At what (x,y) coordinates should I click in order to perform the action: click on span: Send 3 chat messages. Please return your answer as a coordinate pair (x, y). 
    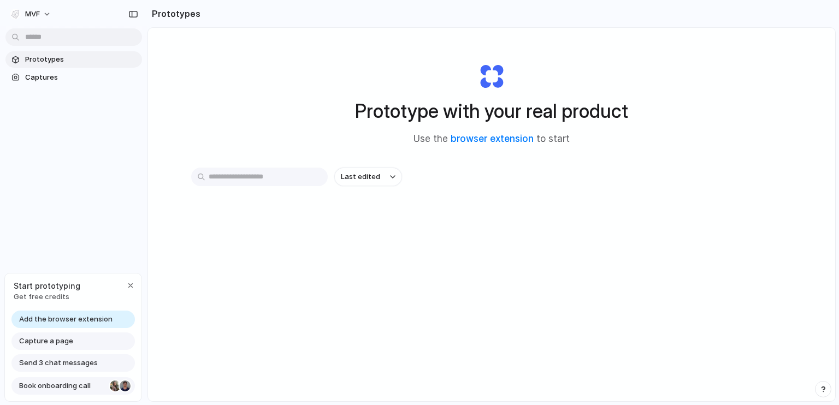
    Looking at the image, I should click on (58, 363).